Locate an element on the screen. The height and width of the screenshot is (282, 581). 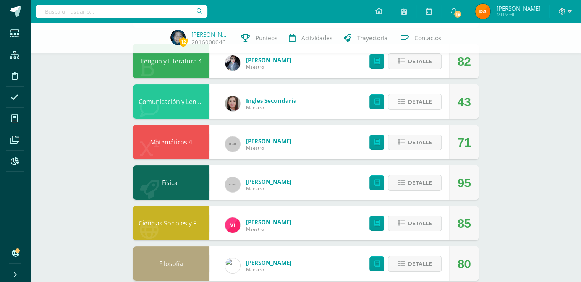
a: Lengua y Literatura 4 is located at coordinates (171, 61).